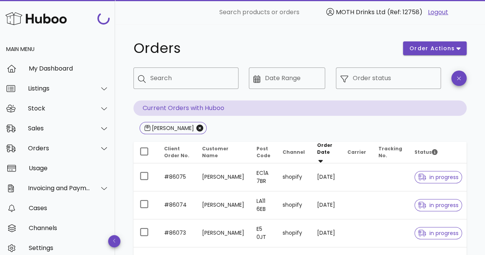 This screenshot has height=255, width=485. Describe the element at coordinates (356, 153) in the screenshot. I see `th: Carrier` at that location.